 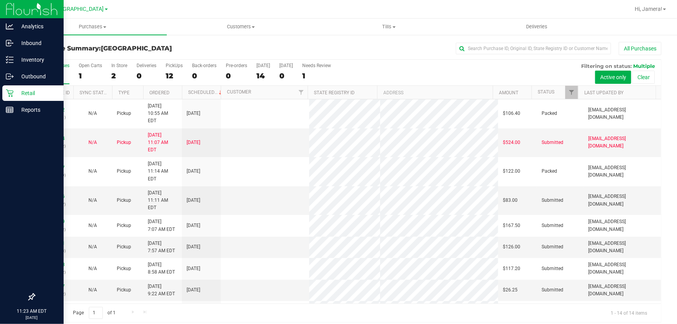 What do you see at coordinates (241, 27) in the screenshot?
I see `span: Customers` at bounding box center [241, 27].